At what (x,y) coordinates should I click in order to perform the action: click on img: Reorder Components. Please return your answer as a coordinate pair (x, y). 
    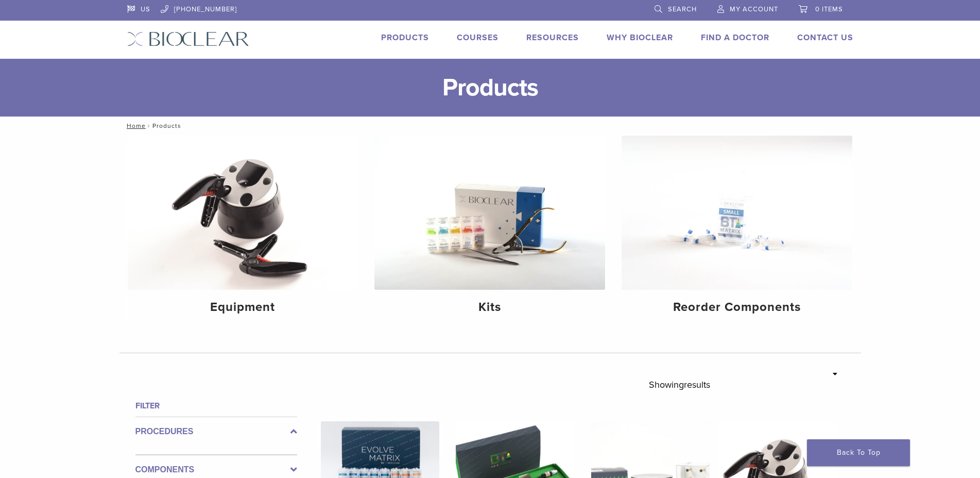
    Looking at the image, I should click on (736, 212).